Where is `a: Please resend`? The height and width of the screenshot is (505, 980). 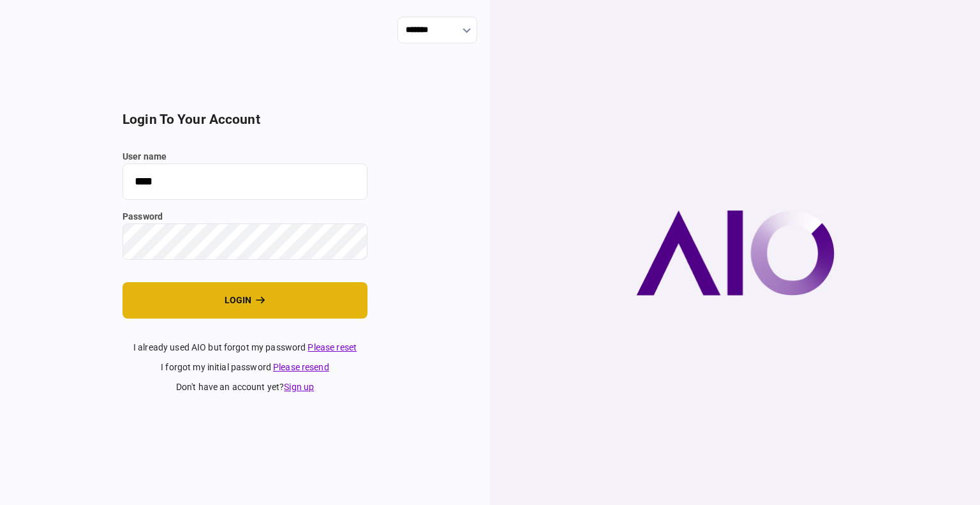 a: Please resend is located at coordinates (301, 367).